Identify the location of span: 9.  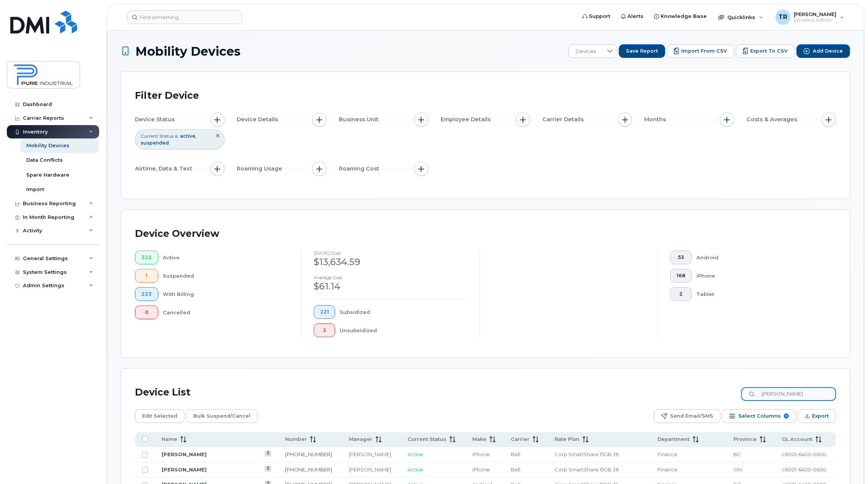
(786, 416).